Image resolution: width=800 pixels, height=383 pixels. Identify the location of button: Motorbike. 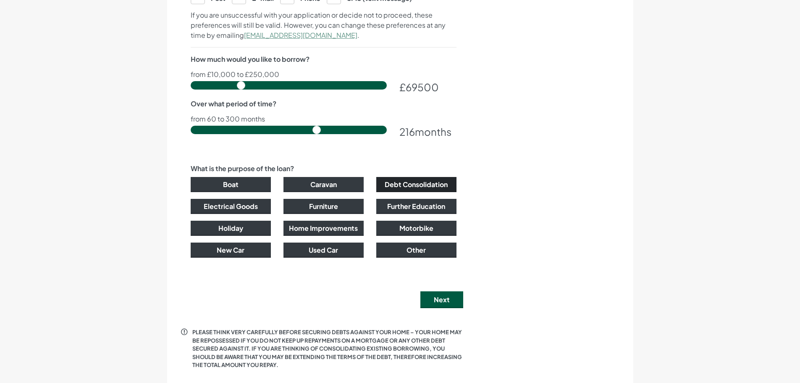
(416, 228).